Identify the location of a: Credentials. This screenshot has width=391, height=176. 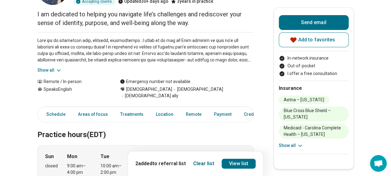
(255, 114).